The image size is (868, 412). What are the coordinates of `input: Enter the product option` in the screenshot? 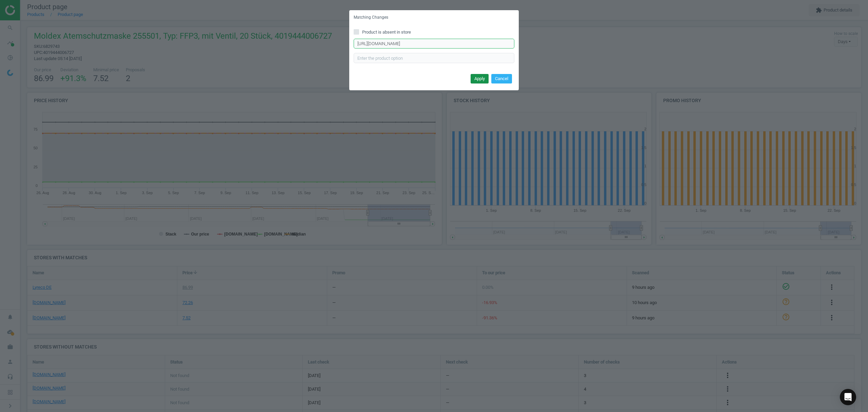 It's located at (434, 58).